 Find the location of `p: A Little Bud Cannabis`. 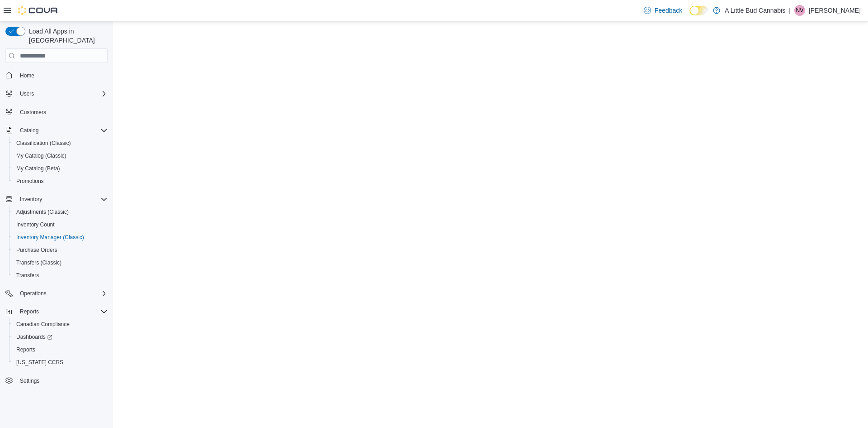

p: A Little Bud Cannabis is located at coordinates (755, 10).